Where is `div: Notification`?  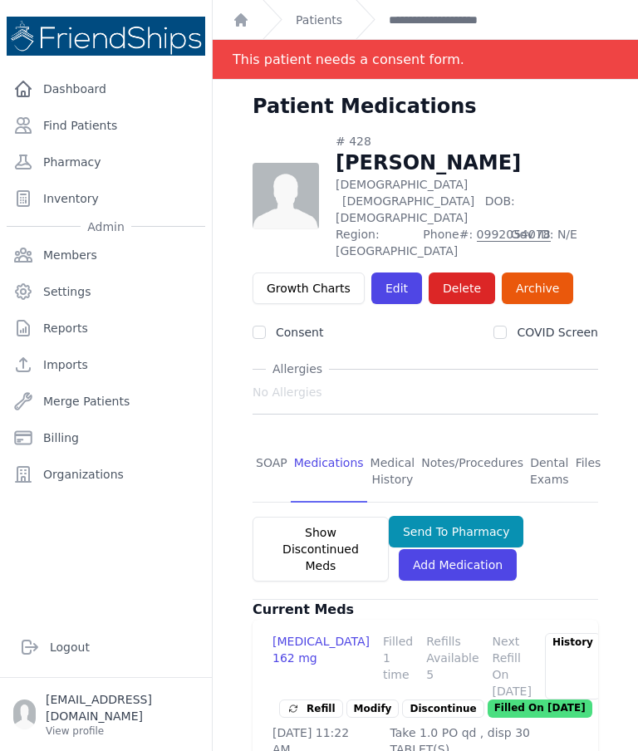 div: Notification is located at coordinates (425, 60).